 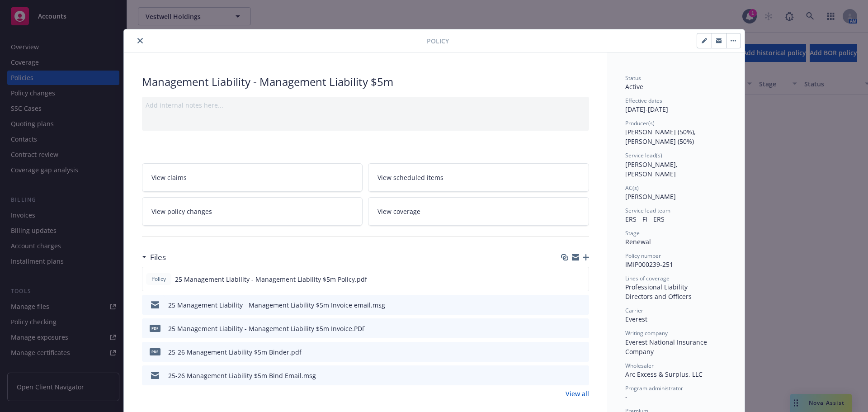 What do you see at coordinates (140, 40) in the screenshot?
I see `button: close` at bounding box center [140, 40].